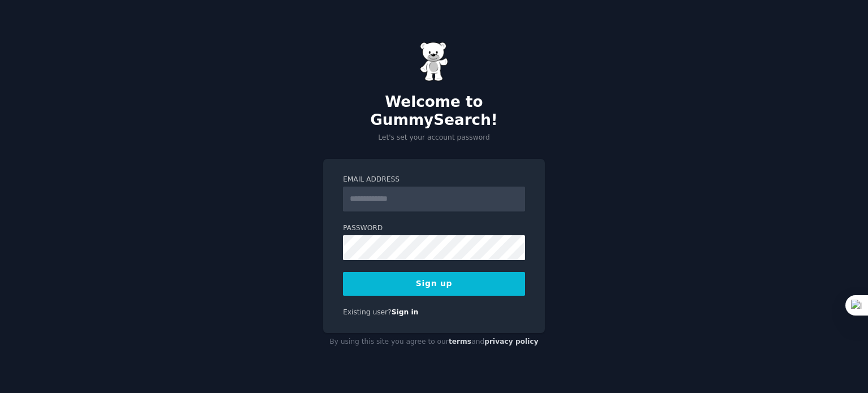 This screenshot has height=393, width=868. What do you see at coordinates (511, 341) in the screenshot?
I see `a: privacy policy` at bounding box center [511, 341].